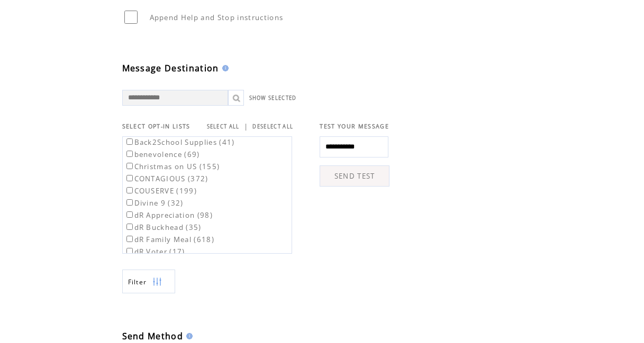  Describe the element at coordinates (129, 190) in the screenshot. I see `input: COUSERVE (199)` at that location.